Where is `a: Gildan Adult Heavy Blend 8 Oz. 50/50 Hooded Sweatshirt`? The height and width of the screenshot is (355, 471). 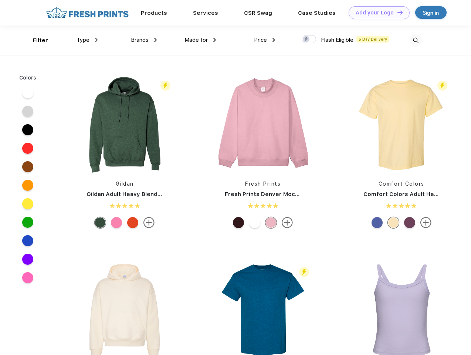
a: Gildan Adult Heavy Blend 8 Oz. 50/50 Hooded Sweatshirt is located at coordinates (167, 194).